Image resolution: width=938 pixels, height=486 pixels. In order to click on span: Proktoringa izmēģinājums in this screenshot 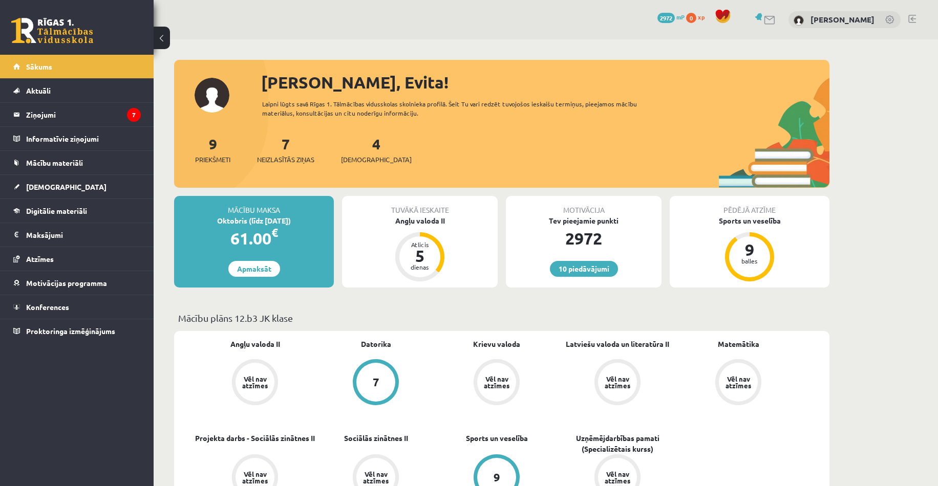, I will do `click(71, 331)`.